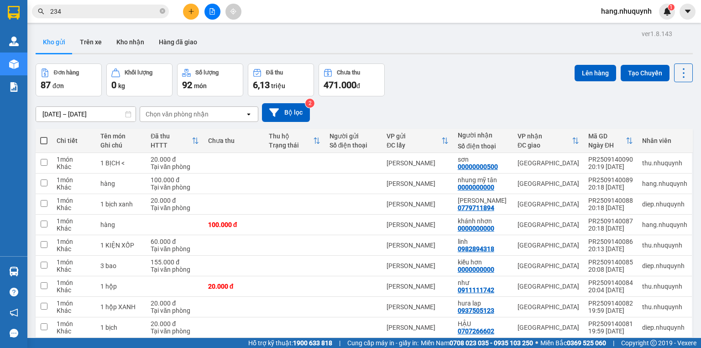  What do you see at coordinates (611, 159) in the screenshot?
I see `div: PR2509140090` at bounding box center [611, 159].